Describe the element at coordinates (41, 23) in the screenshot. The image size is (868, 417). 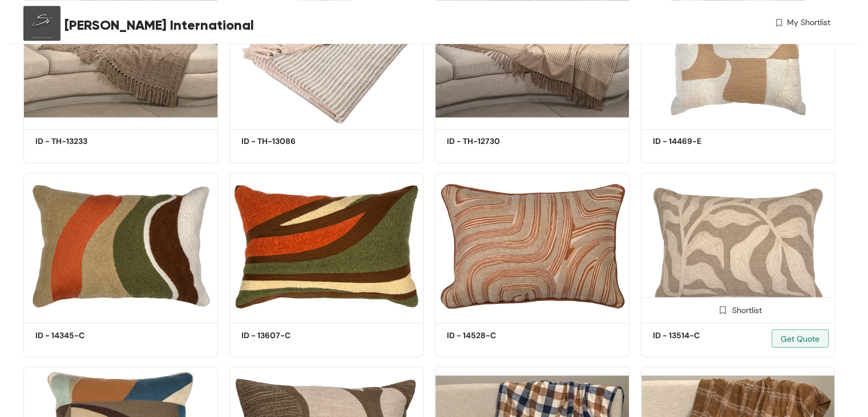
I see `img: Buyer Portal` at that location.